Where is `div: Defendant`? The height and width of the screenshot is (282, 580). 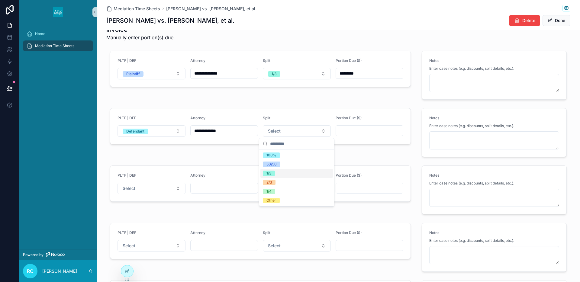
div: Defendant is located at coordinates (135, 131).